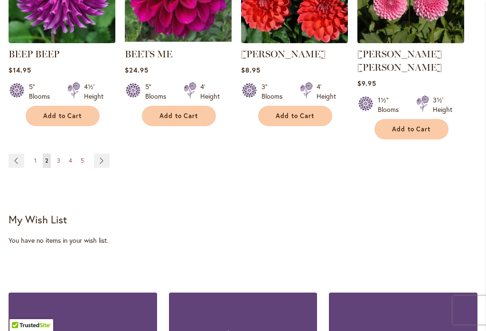 This screenshot has height=331, width=486. I want to click on span: 5, so click(82, 160).